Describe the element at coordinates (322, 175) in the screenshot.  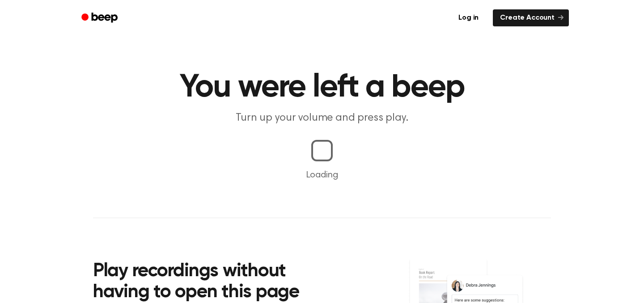
I see `p: Loading` at that location.